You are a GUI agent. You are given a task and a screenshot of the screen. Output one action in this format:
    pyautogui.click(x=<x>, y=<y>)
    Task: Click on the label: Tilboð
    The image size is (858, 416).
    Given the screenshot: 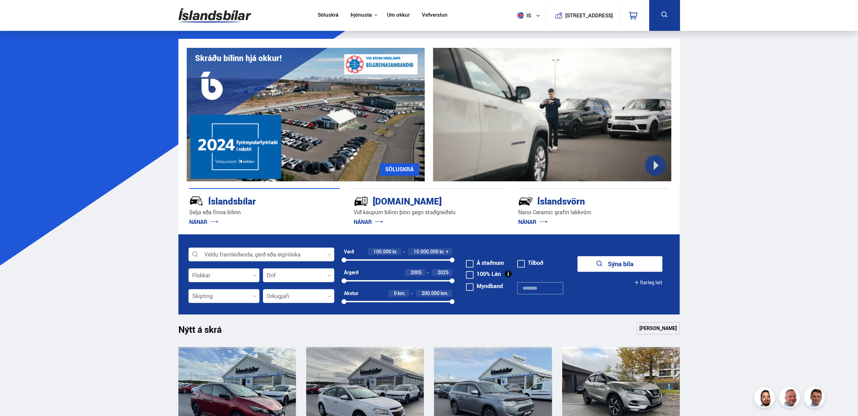 What is the action you would take?
    pyautogui.click(x=530, y=263)
    